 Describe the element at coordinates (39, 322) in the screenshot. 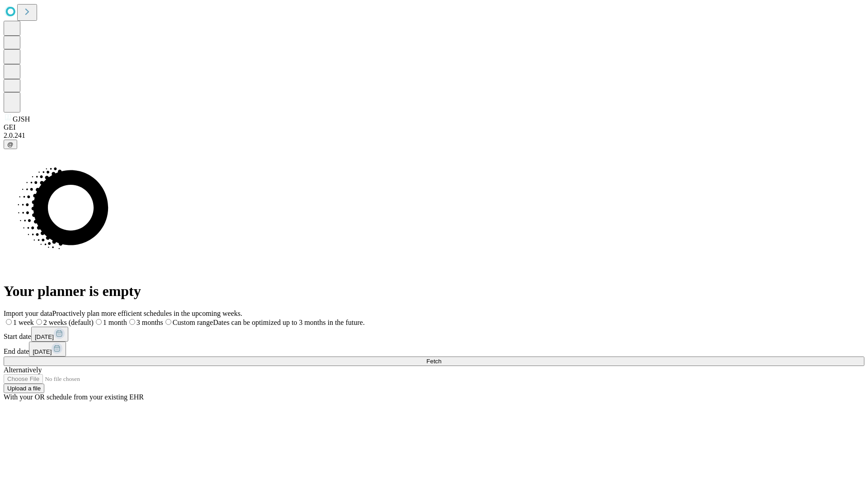

I see `input: 2 weeks (default)` at that location.